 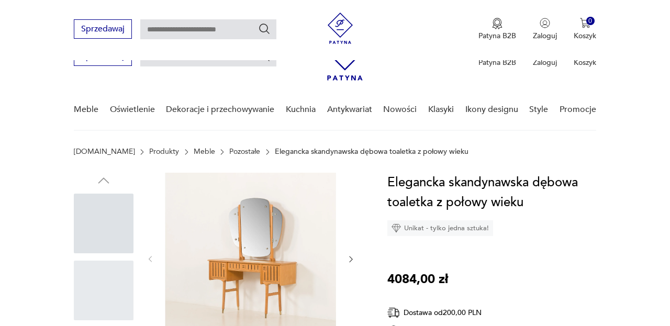 What do you see at coordinates (578, 109) in the screenshot?
I see `a: Promocje` at bounding box center [578, 109].